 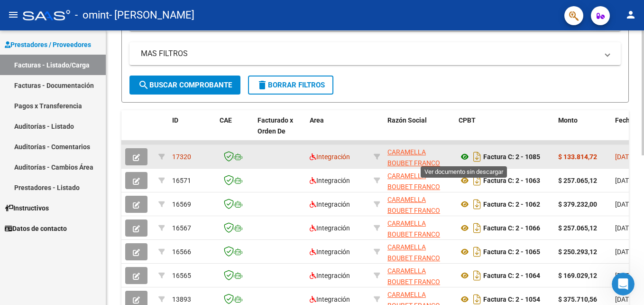 What do you see at coordinates (182, 180) in the screenshot?
I see `span: 16571` at bounding box center [182, 180].